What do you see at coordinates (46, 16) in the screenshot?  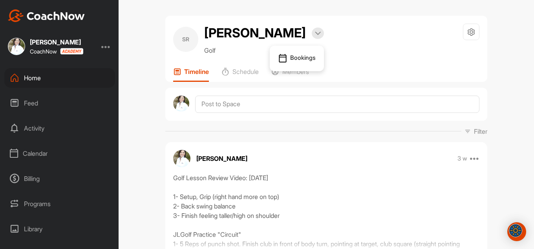 I see `img: CoachNow` at bounding box center [46, 16].